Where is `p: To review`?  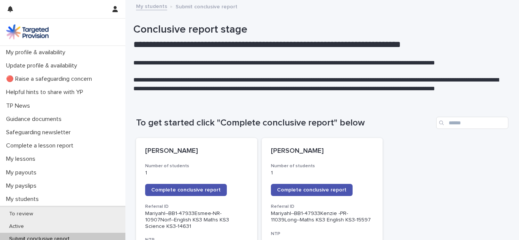
p: To review is located at coordinates (21, 214).